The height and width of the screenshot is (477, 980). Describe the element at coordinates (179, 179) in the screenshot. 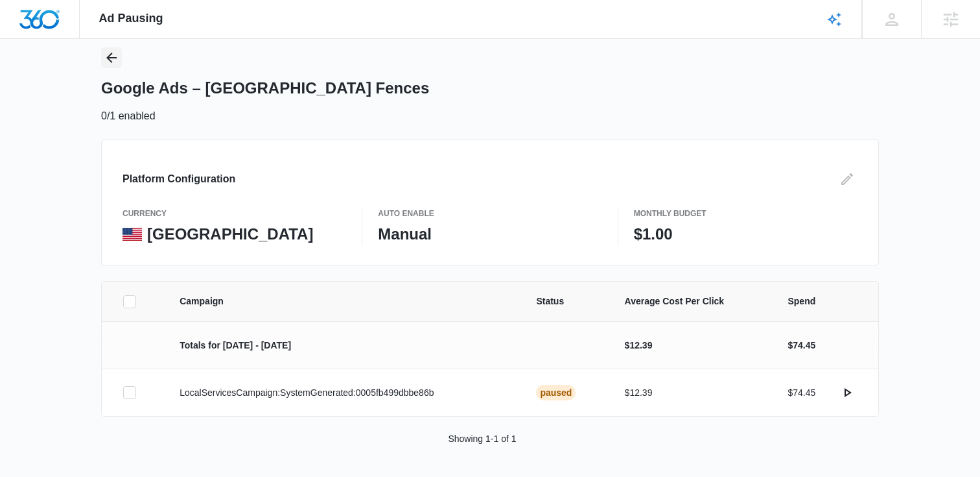

I see `h3: Platform Configuration` at that location.